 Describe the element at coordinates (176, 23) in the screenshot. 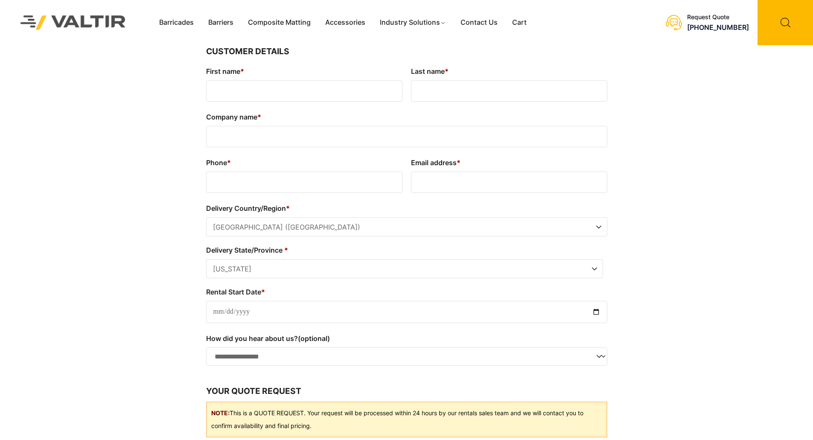

I see `a: Barricades` at that location.